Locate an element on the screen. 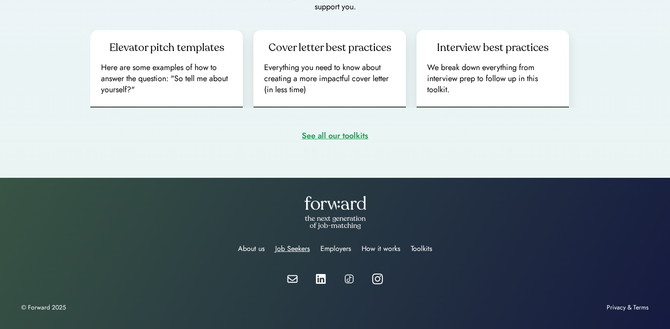 Image resolution: width=670 pixels, height=329 pixels. div: Here are some examples of how to answer the question: "So tell me about yourself?" is located at coordinates (167, 79).